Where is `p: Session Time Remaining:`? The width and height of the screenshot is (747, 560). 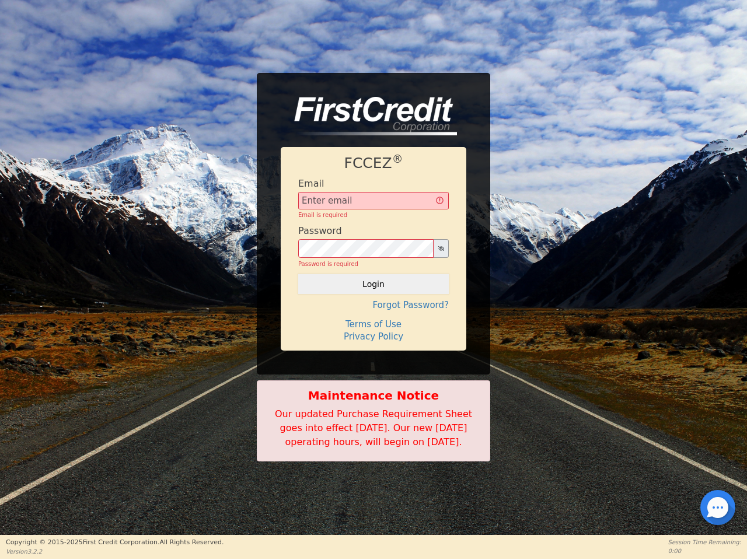
p: Session Time Remaining: is located at coordinates (704, 542).